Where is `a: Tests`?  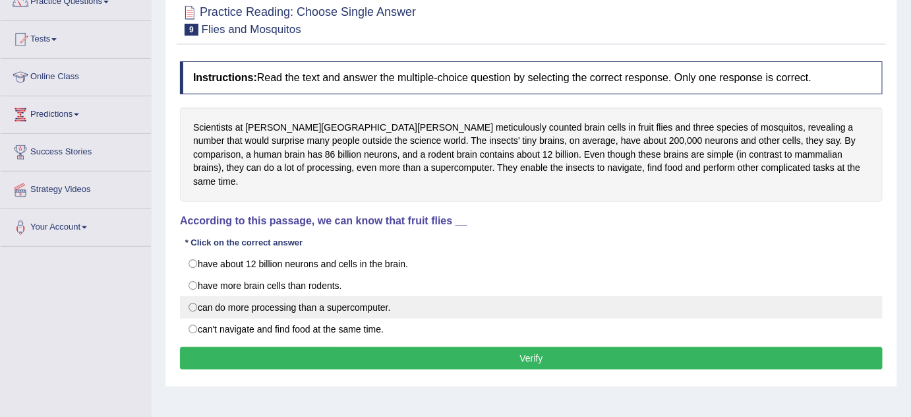 a: Tests is located at coordinates (76, 38).